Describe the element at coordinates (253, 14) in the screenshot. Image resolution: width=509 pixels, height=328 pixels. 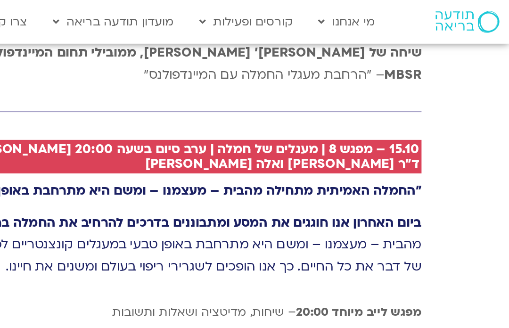
I see `a: מועדון תודעה בריאה` at that location.